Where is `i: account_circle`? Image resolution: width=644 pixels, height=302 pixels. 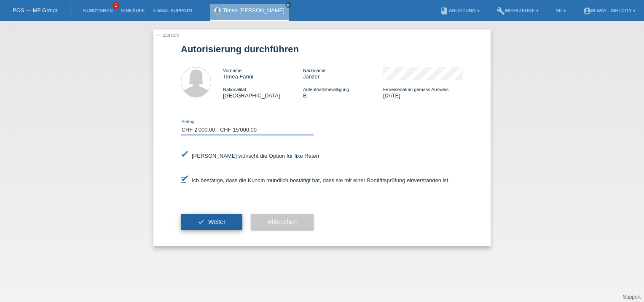 i: account_circle is located at coordinates (587, 11).